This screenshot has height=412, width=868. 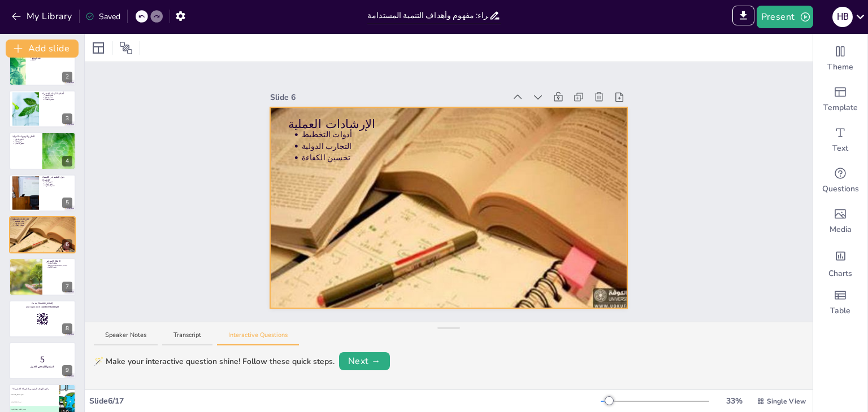 What do you see at coordinates (60, 263) in the screenshot?
I see `p: تطبيق المبادئ` at bounding box center [60, 263].